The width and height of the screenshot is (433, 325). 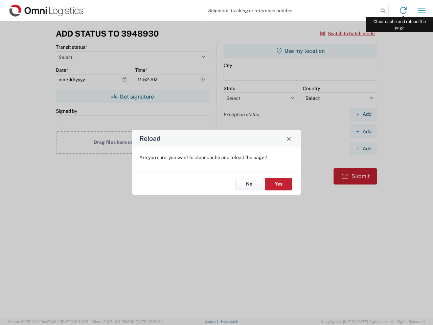 I want to click on p: Are you sure, you want to clear cache and reload the page?, so click(x=216, y=157).